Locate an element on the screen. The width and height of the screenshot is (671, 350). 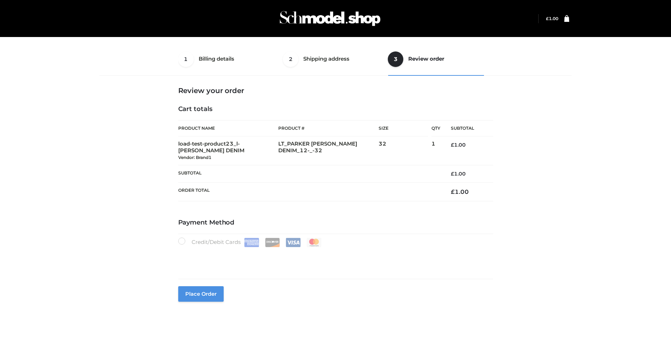
a: Schmodel Admin 964 is located at coordinates (330, 18).